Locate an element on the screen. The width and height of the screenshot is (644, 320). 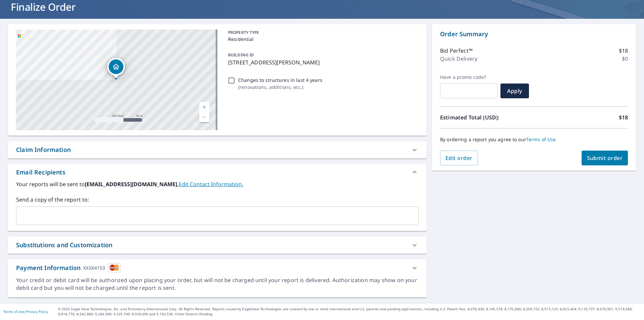
a: Current Level 17, Zoom In is located at coordinates (204, 107).